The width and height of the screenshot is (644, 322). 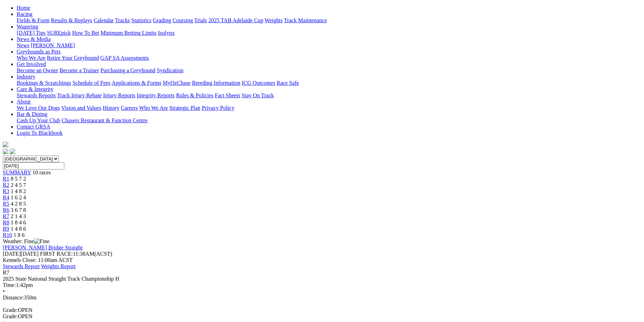 I want to click on span: 2 1 4 3, so click(x=18, y=216).